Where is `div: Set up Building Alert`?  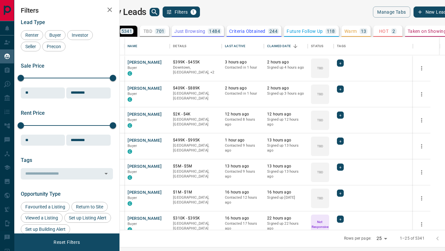
div: Set up Building Alert is located at coordinates (45, 229).